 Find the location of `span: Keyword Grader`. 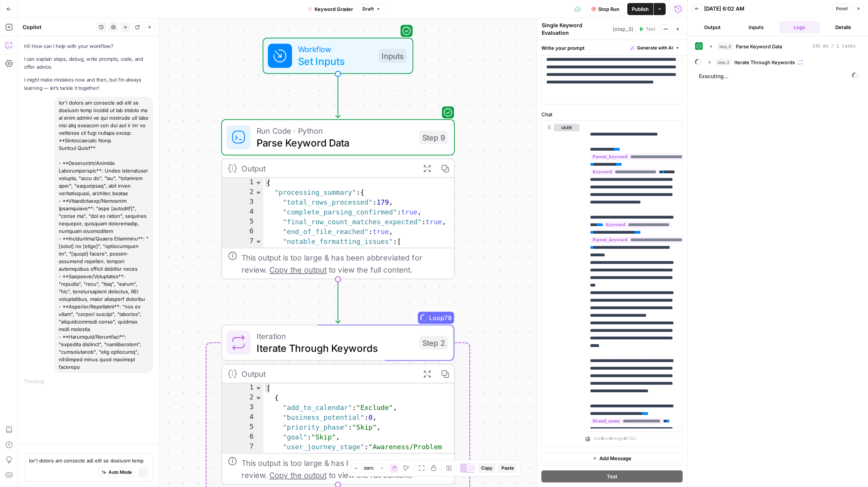

span: Keyword Grader is located at coordinates (333, 9).